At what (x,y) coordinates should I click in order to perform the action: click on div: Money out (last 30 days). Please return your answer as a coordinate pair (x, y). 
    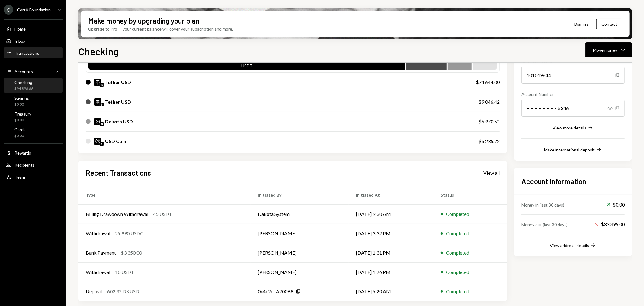
    Looking at the image, I should click on (545, 224).